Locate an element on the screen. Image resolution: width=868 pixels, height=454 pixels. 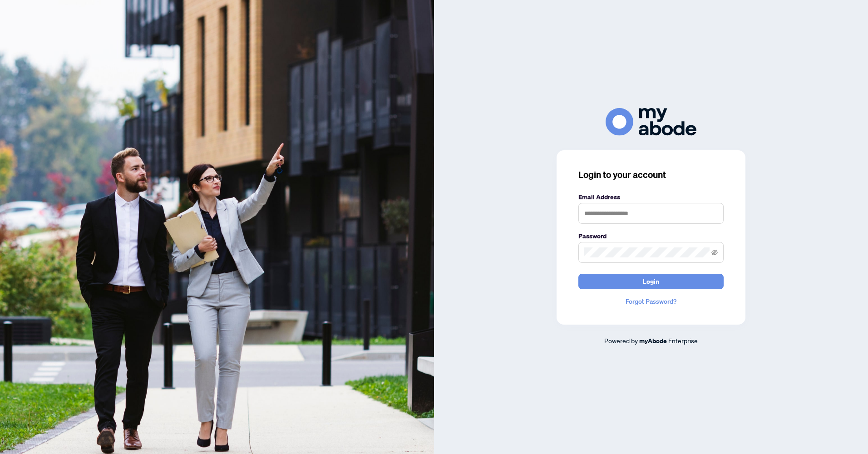
label: Password is located at coordinates (651, 236).